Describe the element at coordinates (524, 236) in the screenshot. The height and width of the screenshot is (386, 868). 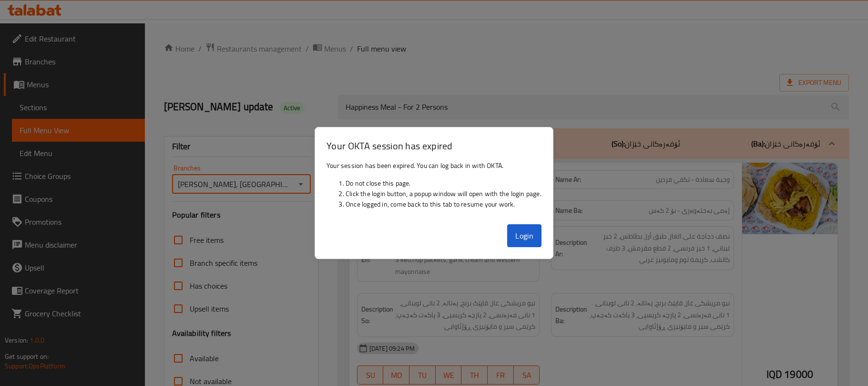
I see `button: Login` at that location.